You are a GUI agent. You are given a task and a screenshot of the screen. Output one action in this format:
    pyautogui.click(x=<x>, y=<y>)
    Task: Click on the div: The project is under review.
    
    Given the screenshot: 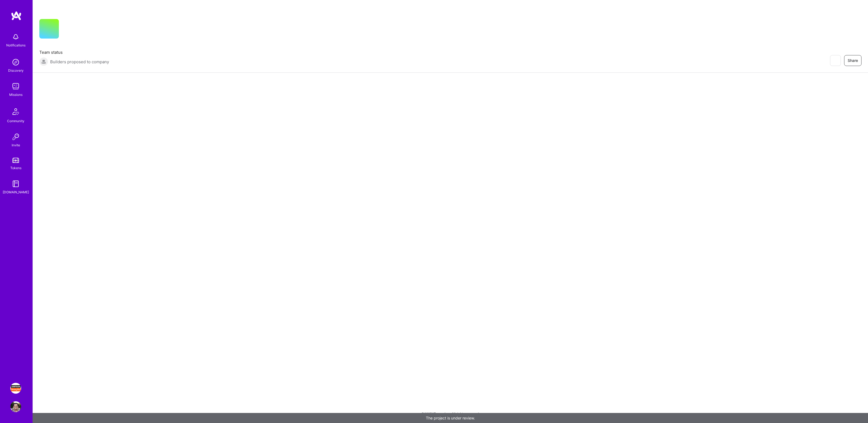 What is the action you would take?
    pyautogui.click(x=450, y=418)
    